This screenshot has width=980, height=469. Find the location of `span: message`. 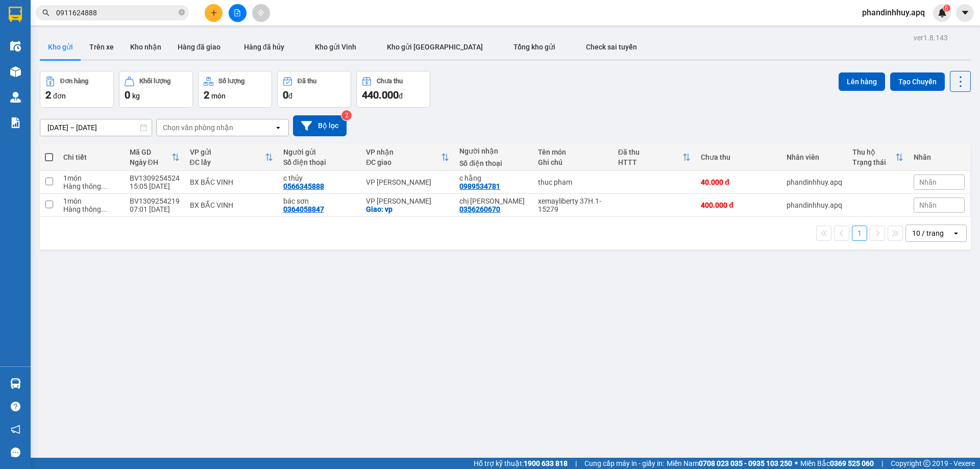

span: message is located at coordinates (15, 453).